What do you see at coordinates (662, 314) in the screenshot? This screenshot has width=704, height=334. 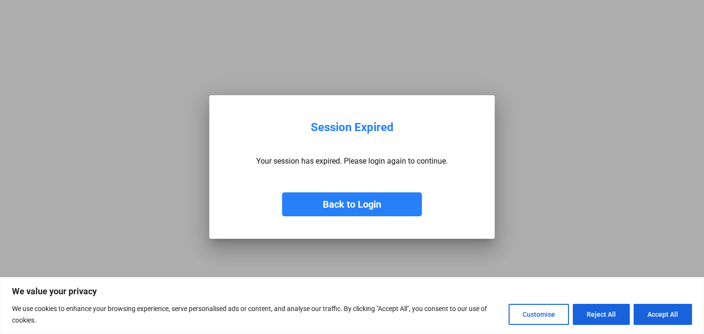 I see `button: Accept All` at bounding box center [662, 314].